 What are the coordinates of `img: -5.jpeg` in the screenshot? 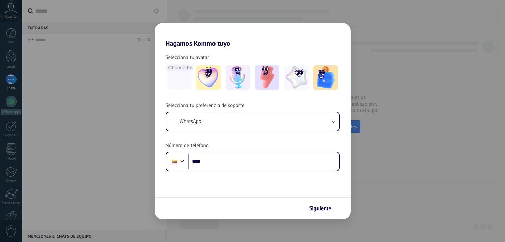 It's located at (326, 77).